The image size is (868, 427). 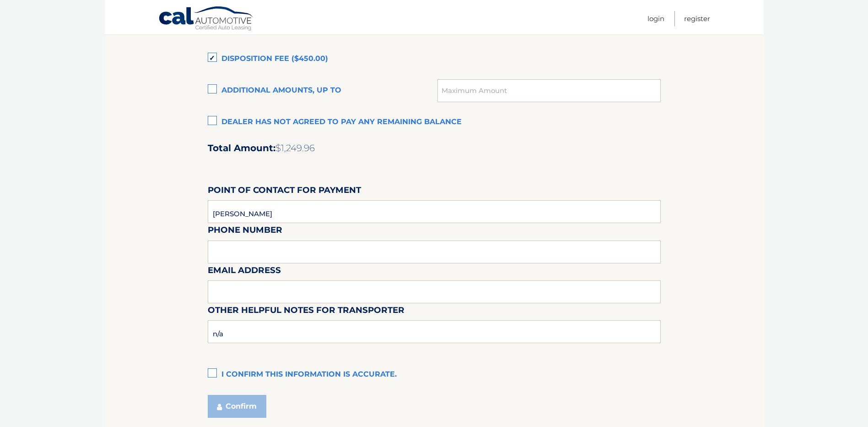 I want to click on label: Additional amounts, up to, so click(x=322, y=90).